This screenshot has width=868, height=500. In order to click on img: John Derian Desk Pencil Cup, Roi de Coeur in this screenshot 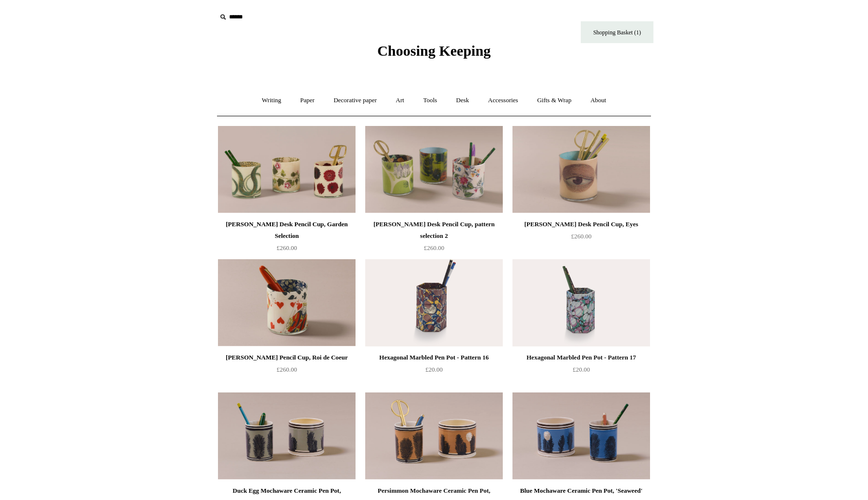, I will do `click(287, 303)`.